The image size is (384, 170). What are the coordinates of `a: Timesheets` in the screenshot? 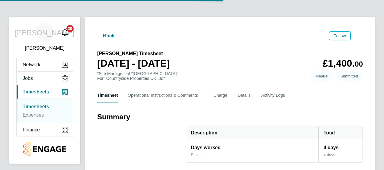 It's located at (36, 107).